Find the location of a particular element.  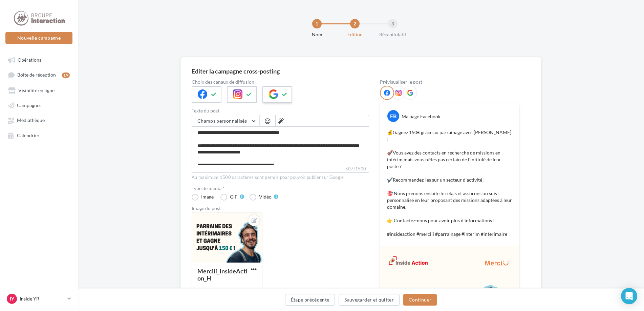

div: Ma page Facebook is located at coordinates (421, 116).